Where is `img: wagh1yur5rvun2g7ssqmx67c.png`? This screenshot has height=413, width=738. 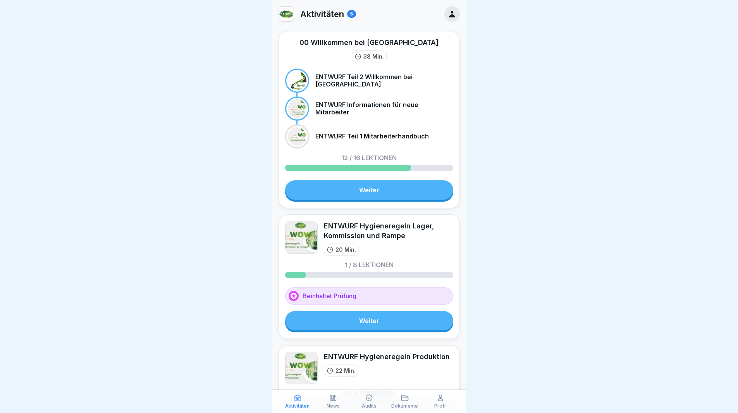 img: wagh1yur5rvun2g7ssqmx67c.png is located at coordinates (301, 237).